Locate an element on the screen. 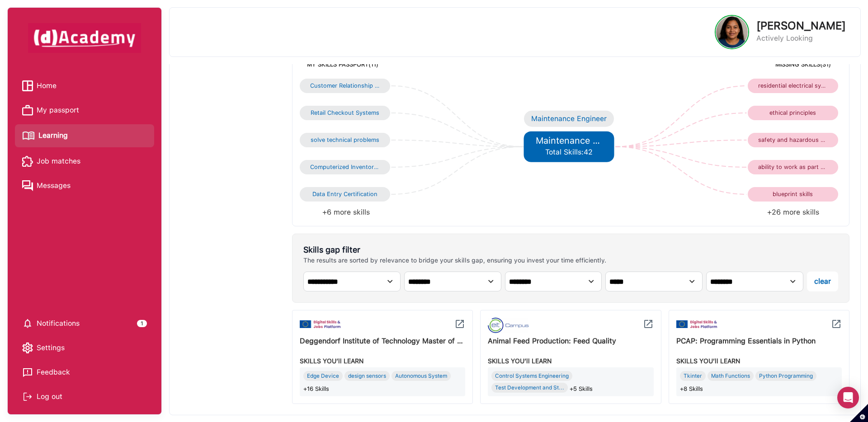 This screenshot has width=868, height=422. g: Edge from 0 to 5 is located at coordinates (457, 116).